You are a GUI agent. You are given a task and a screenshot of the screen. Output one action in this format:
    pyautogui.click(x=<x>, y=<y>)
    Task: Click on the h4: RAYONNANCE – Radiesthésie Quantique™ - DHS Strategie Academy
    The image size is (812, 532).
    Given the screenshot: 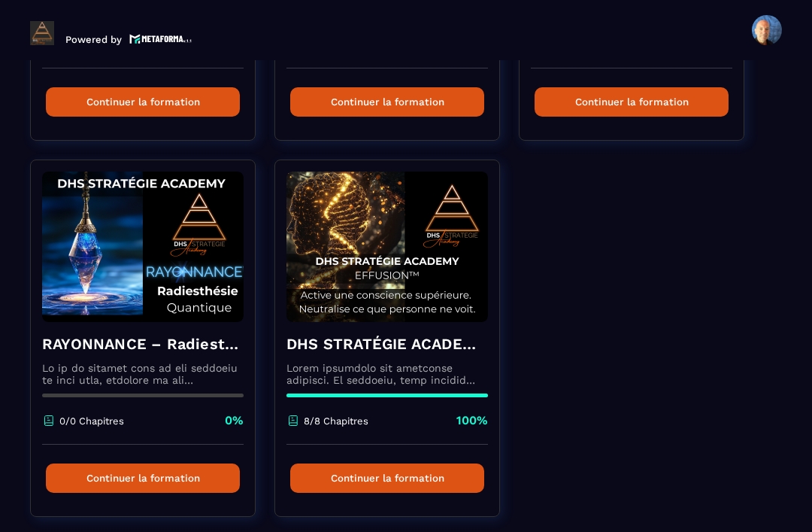 What is the action you would take?
    pyautogui.click(x=143, y=344)
    